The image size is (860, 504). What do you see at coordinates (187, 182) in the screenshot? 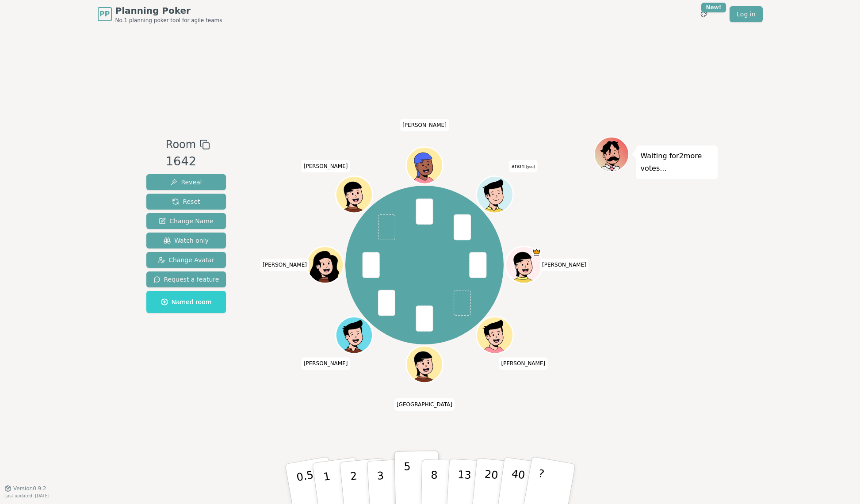
I see `button: Reveal` at bounding box center [187, 182].